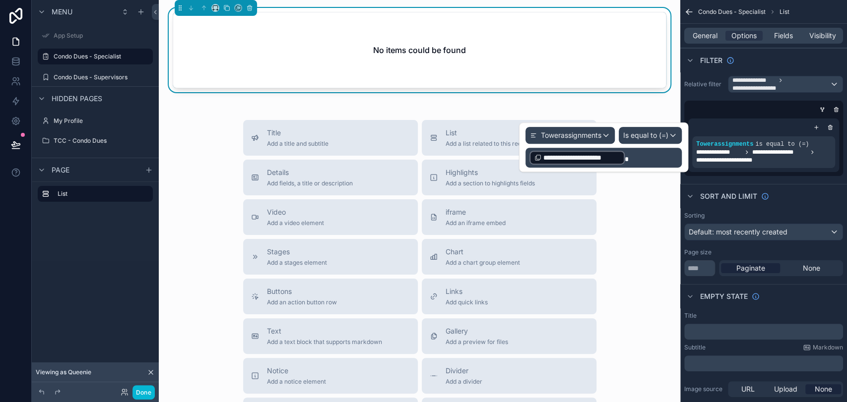  I want to click on span: Menu, so click(62, 12).